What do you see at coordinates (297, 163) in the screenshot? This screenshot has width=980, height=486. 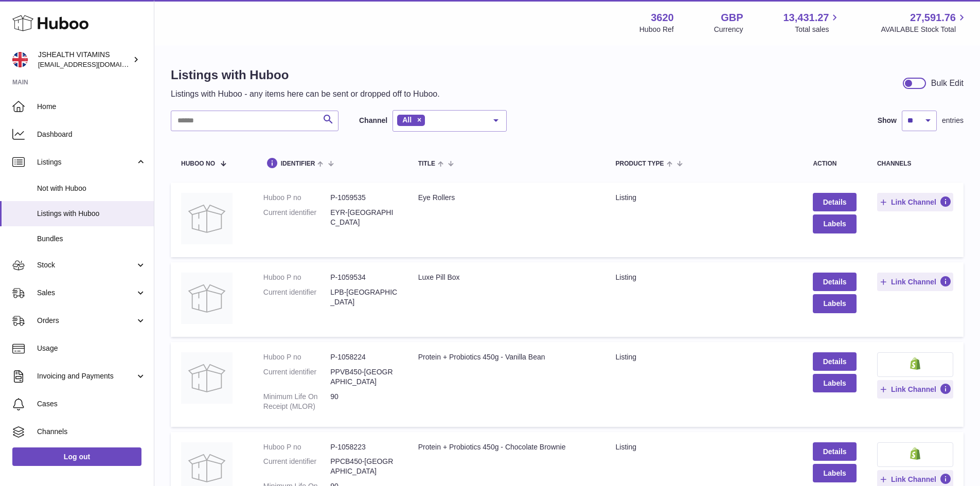 I see `span: identifier` at bounding box center [297, 163].